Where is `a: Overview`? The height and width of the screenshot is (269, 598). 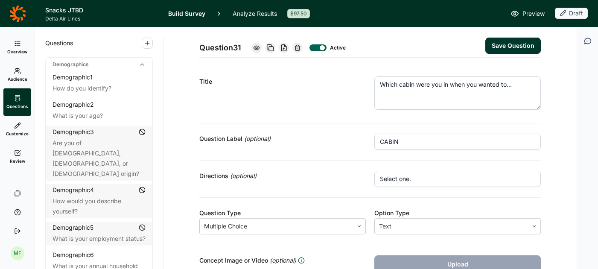 a: Overview is located at coordinates (17, 47).